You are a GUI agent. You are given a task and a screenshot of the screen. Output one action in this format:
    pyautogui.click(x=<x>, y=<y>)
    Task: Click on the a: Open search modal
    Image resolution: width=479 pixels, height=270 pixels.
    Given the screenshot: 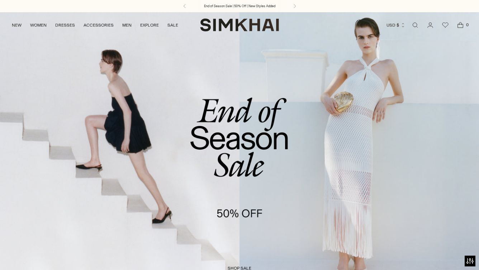 What is the action you would take?
    pyautogui.click(x=415, y=25)
    